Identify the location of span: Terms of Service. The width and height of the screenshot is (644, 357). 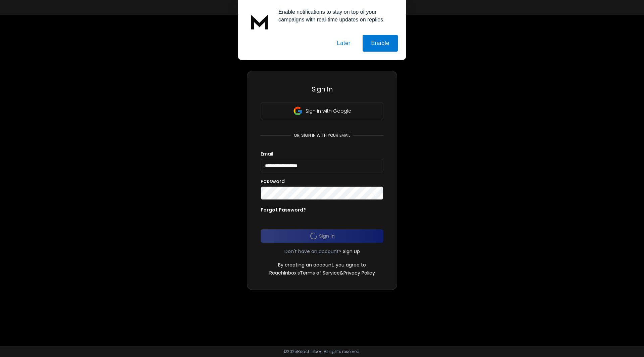
(320, 273).